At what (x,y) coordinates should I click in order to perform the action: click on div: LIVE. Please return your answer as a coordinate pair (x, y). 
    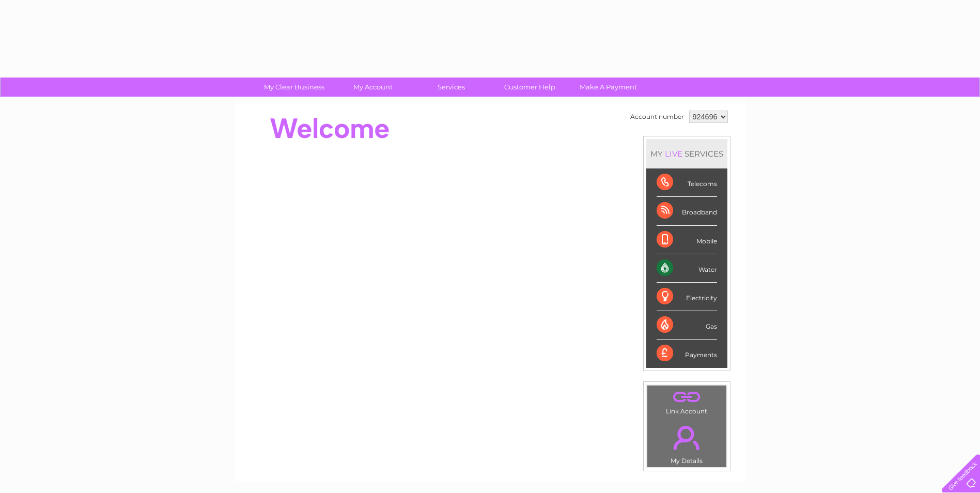
    Looking at the image, I should click on (674, 154).